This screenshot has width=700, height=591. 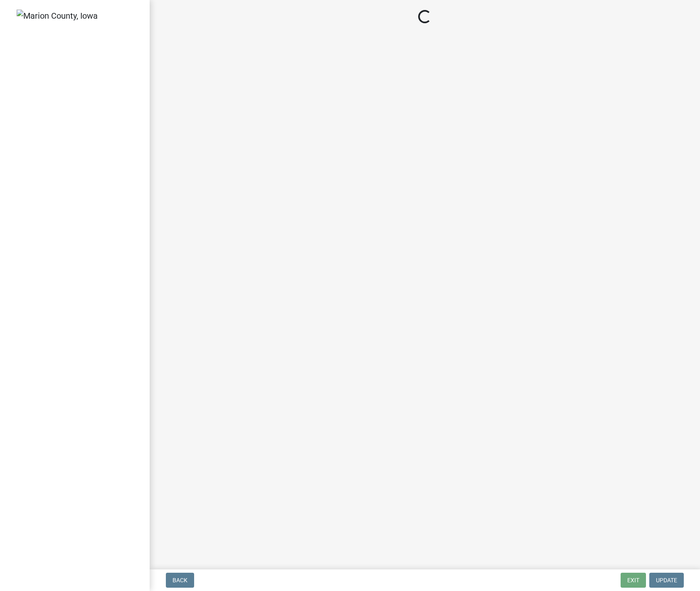 What do you see at coordinates (180, 580) in the screenshot?
I see `button: Back` at bounding box center [180, 580].